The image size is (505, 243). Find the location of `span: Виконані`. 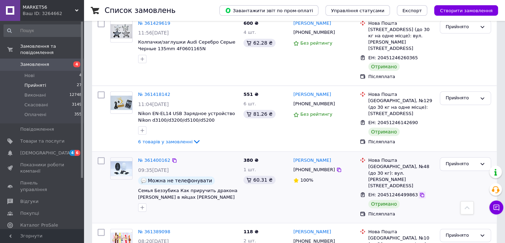

span: Виконані is located at coordinates (35, 95).